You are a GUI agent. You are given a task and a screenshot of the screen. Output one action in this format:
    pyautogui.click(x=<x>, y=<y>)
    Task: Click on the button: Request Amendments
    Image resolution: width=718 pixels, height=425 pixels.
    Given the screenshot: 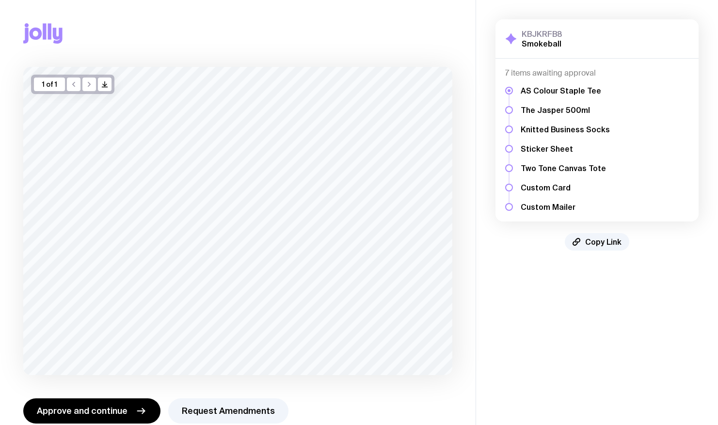 What is the action you would take?
    pyautogui.click(x=228, y=411)
    